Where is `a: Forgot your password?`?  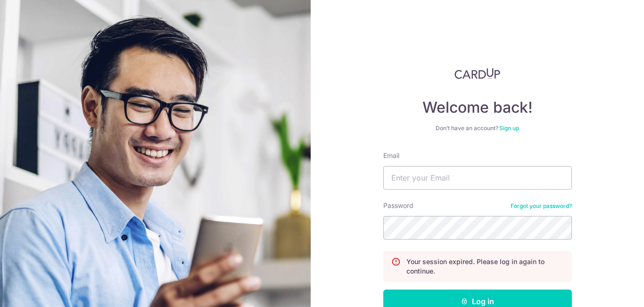 a: Forgot your password? is located at coordinates (541, 206).